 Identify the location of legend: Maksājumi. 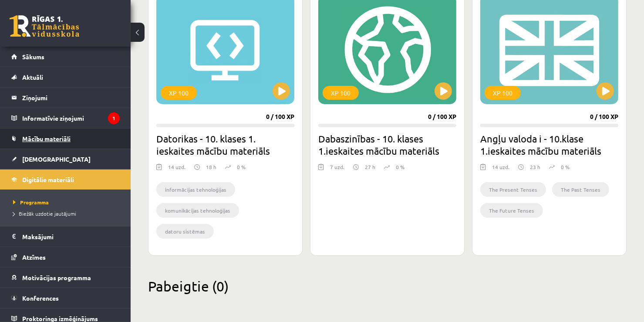
(71, 237).